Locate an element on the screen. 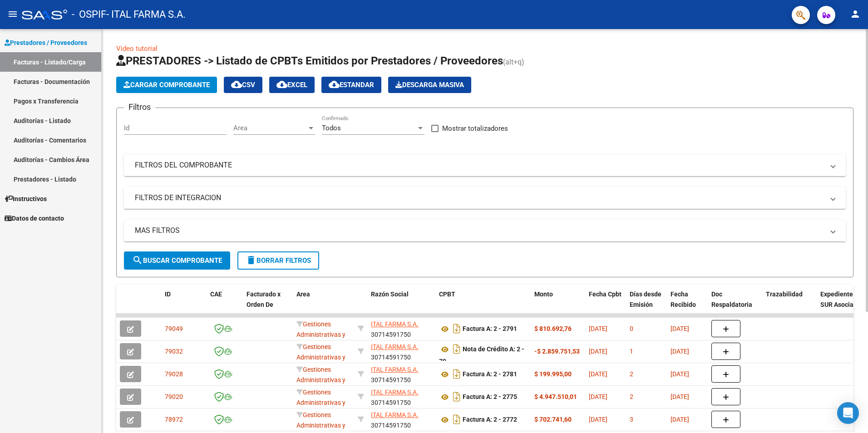  span: Razón Social is located at coordinates (390, 294).